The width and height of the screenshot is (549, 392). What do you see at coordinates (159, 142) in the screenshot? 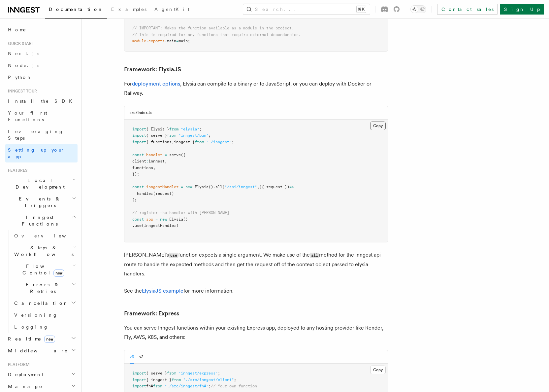
I see `span: { functions` at bounding box center [159, 142].